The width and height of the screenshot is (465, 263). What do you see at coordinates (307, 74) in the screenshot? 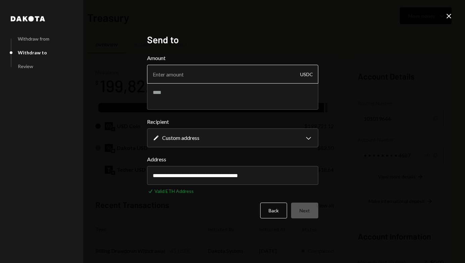
I see `div: USDC` at bounding box center [307, 74].